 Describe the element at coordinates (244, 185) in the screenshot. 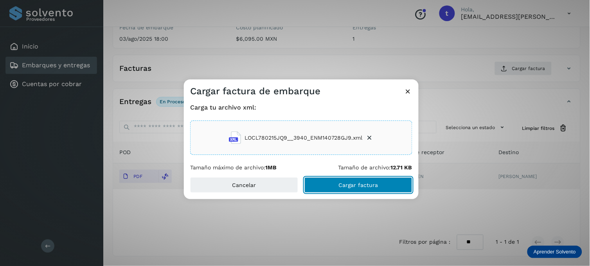

I see `span: Cancelar` at that location.